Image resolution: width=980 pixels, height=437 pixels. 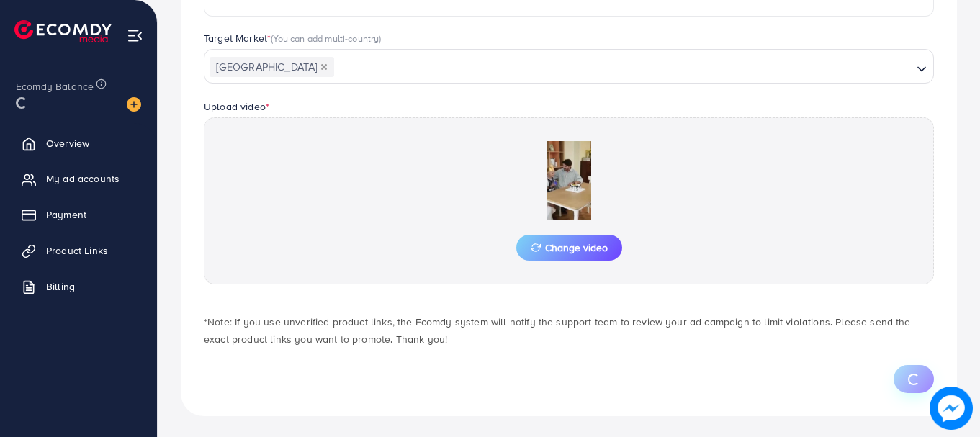 What do you see at coordinates (569, 180) in the screenshot?
I see `img: Preview Image` at bounding box center [569, 180].